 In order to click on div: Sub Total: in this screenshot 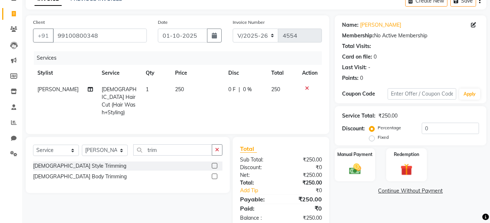, I will do `click(258, 160)`.